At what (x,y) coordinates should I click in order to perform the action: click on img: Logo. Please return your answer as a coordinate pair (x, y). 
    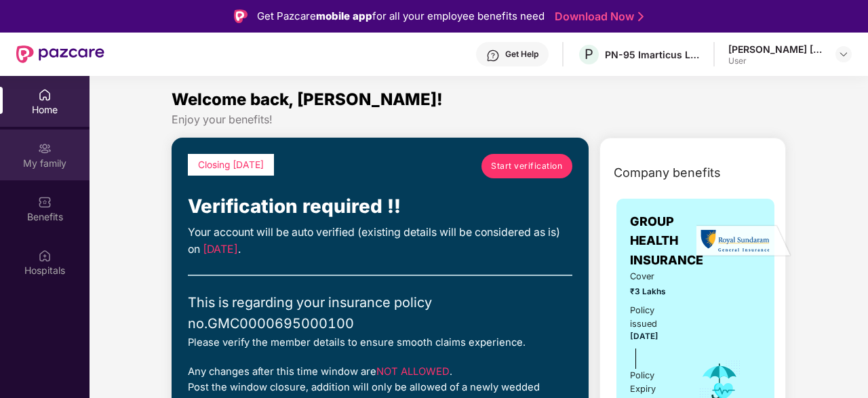
    Looking at the image, I should click on (241, 17).